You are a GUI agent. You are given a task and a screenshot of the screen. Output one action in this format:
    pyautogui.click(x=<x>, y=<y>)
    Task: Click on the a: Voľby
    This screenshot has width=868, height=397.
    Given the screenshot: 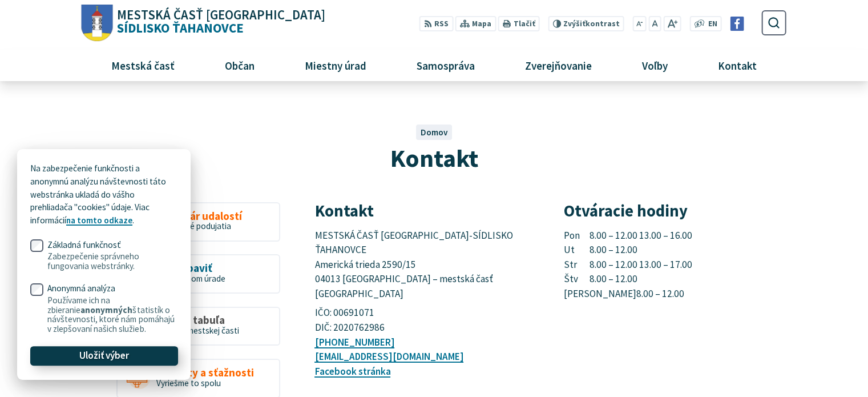 What is the action you would take?
    pyautogui.click(x=655, y=65)
    